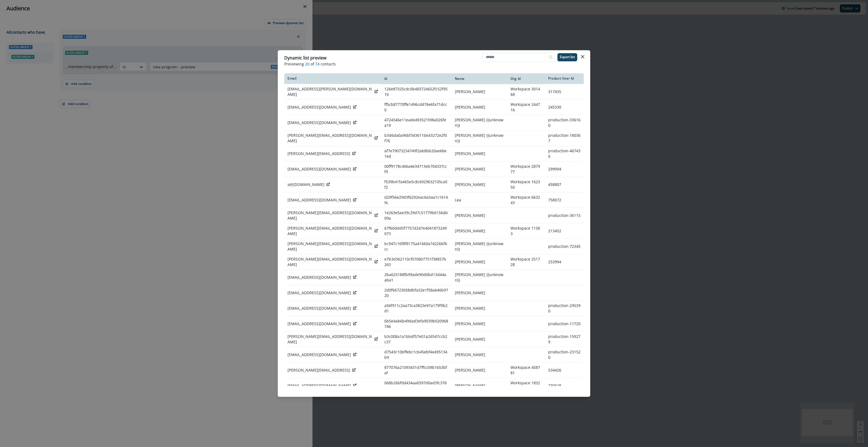 The height and width of the screenshot is (447, 868). I want to click on td: production-159279, so click(564, 339).